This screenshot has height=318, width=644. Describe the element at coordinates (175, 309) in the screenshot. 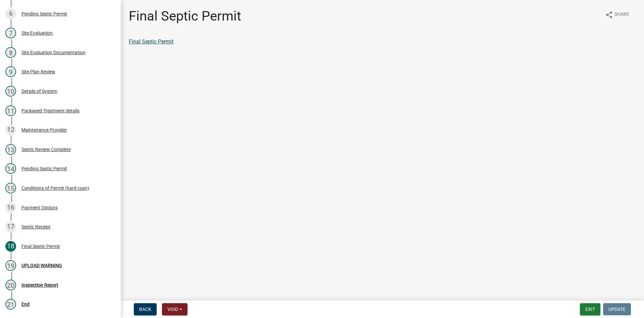

I see `button: Void` at that location.